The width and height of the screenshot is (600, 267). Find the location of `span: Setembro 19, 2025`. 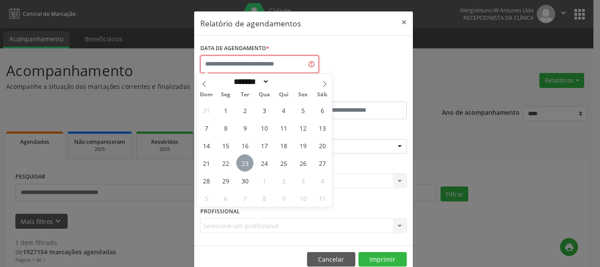

span: Setembro 19, 2025 is located at coordinates (303, 145).